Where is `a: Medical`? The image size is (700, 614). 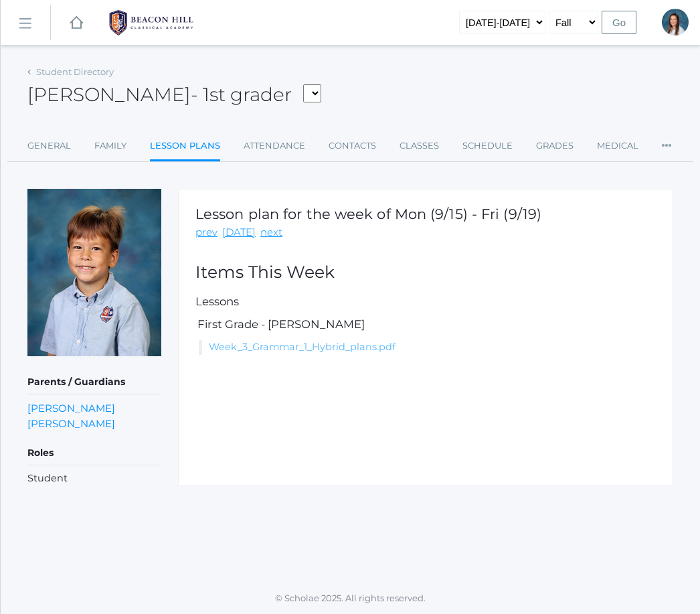 a: Medical is located at coordinates (617, 146).